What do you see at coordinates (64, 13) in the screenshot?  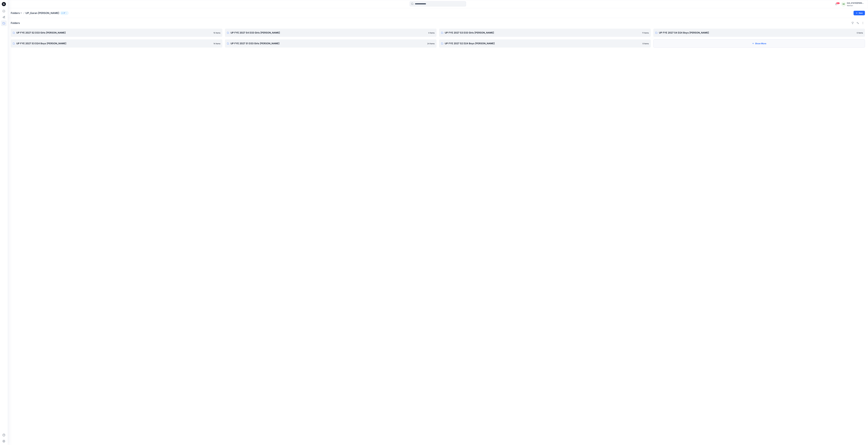 I see `button: 37` at bounding box center [64, 13].